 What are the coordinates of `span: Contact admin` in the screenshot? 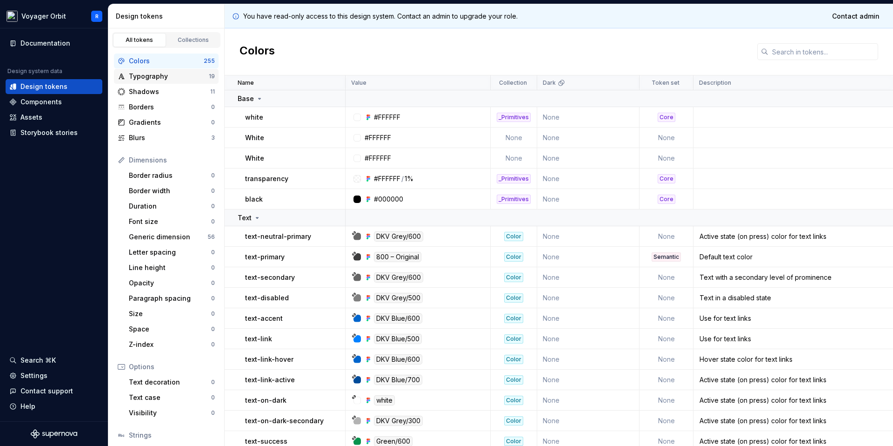 It's located at (856, 16).